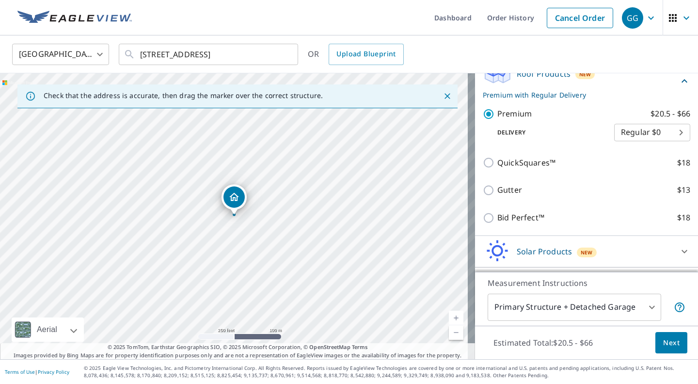  I want to click on a: Cancel Order, so click(580, 18).